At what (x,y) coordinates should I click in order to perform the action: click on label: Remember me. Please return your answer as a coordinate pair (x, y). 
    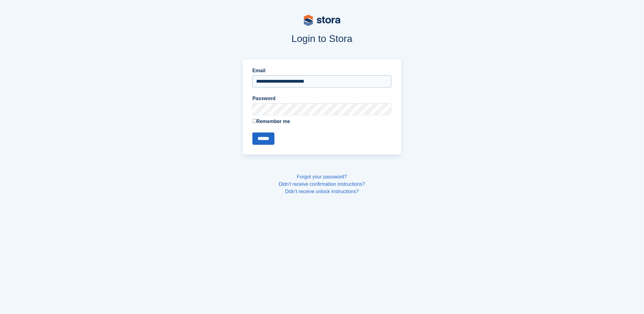
    Looking at the image, I should click on (322, 122).